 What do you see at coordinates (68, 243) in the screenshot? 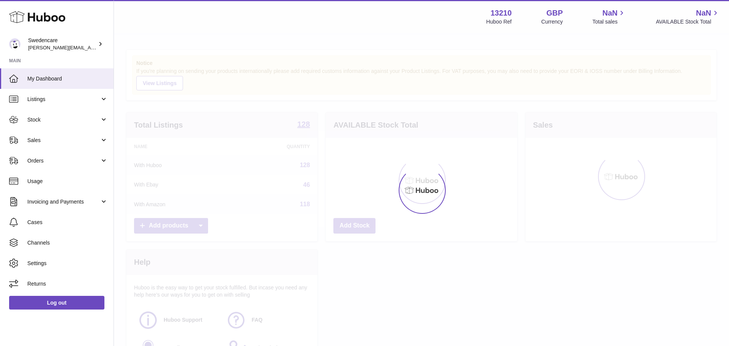
I see `span: Channels` at bounding box center [68, 243].